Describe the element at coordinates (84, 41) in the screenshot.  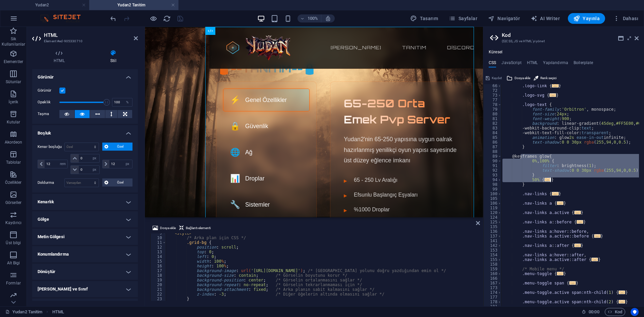
I see `h3: Element #ed-905330710` at that location.